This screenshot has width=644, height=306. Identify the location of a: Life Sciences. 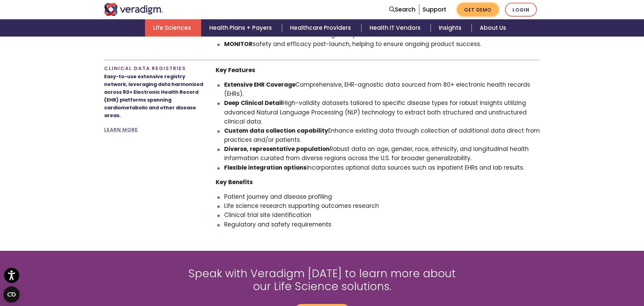
(173, 28).